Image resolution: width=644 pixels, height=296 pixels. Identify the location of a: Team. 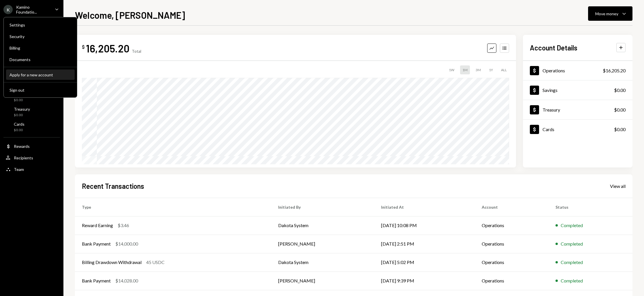
(32, 169).